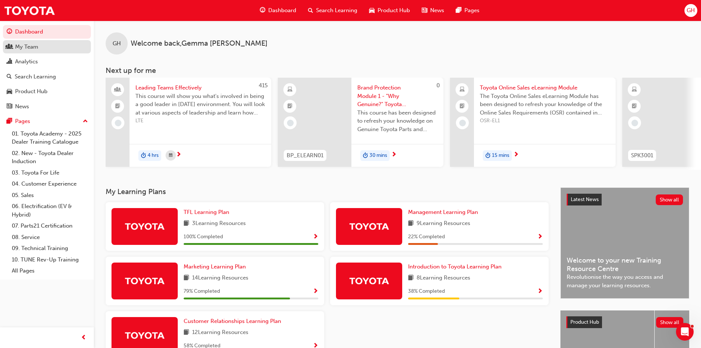 The height and width of the screenshot is (348, 701). What do you see at coordinates (691, 10) in the screenshot?
I see `button: GH` at bounding box center [691, 10].